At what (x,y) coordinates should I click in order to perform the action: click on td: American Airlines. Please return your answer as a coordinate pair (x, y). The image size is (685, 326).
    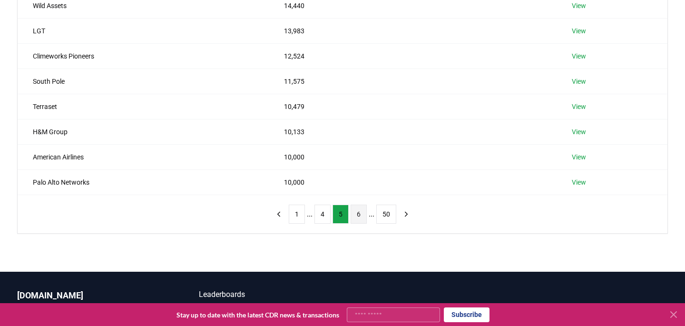
    Looking at the image, I should click on (143, 157).